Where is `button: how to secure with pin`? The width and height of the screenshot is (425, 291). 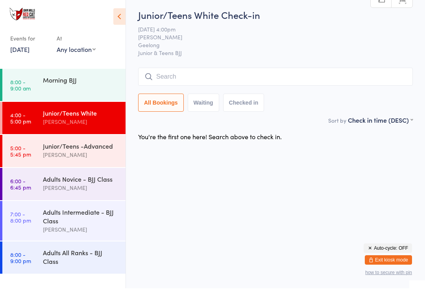 button: how to secure with pin is located at coordinates (388, 275).